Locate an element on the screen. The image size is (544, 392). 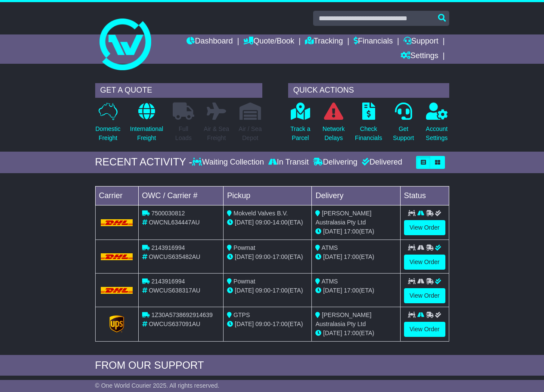
a: AccountSettings is located at coordinates (437, 124).